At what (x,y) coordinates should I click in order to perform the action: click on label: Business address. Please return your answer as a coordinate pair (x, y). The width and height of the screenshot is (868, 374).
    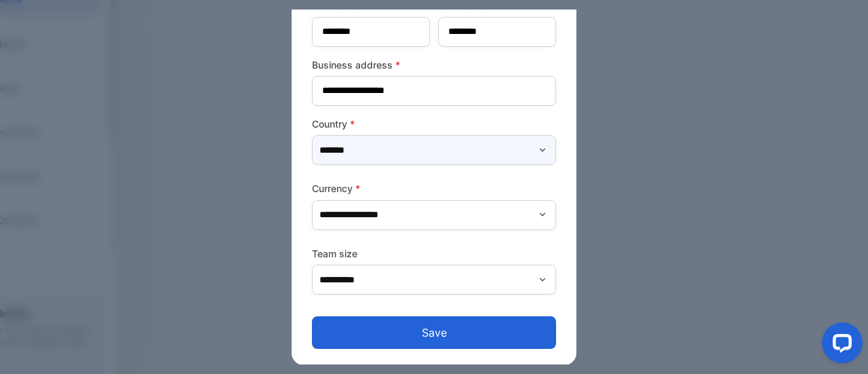
    Looking at the image, I should click on (434, 64).